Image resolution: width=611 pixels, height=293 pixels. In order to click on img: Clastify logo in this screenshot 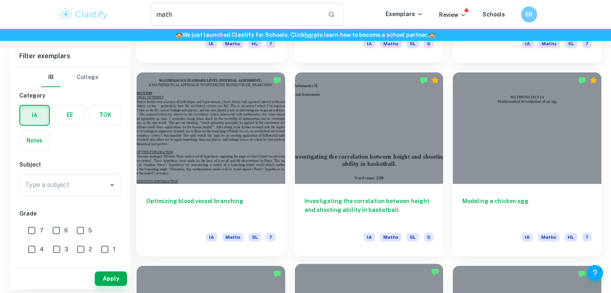, I will do `click(84, 14)`.